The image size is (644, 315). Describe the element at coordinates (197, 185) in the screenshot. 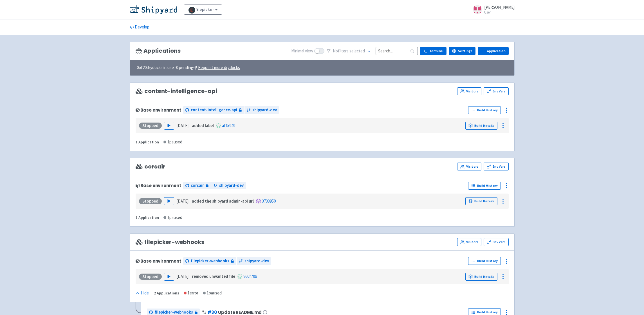

I see `a: corsair` at that location.